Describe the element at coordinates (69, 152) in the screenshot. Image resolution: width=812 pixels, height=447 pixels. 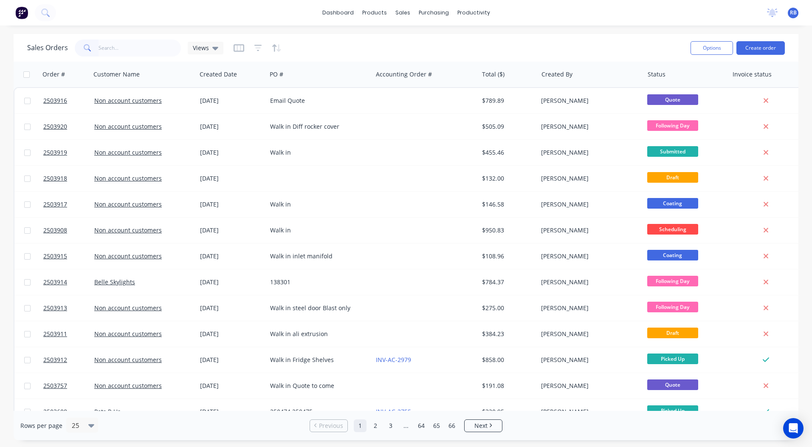
I see `a: 2503919` at that location.